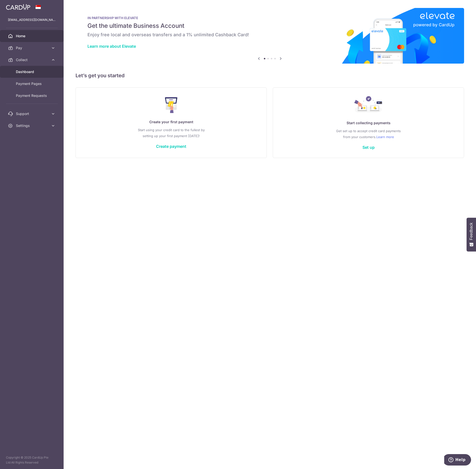 The image size is (476, 469). Describe the element at coordinates (270, 76) in the screenshot. I see `h5: Let’s get you started` at that location.